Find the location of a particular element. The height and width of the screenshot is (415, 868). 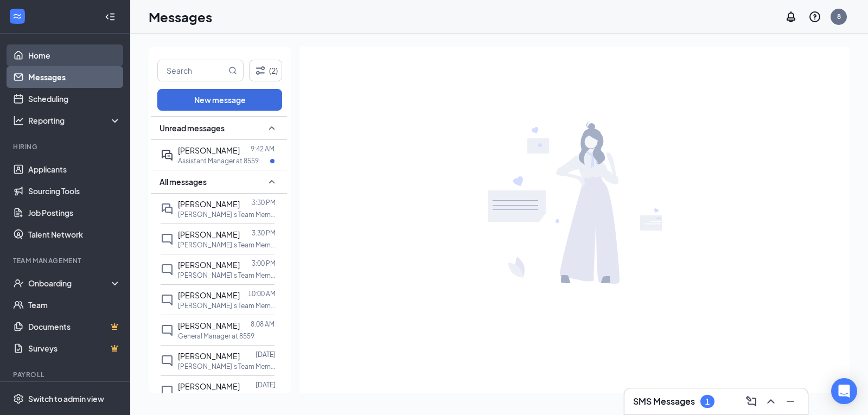

a: SurveysCrown is located at coordinates (74, 349).